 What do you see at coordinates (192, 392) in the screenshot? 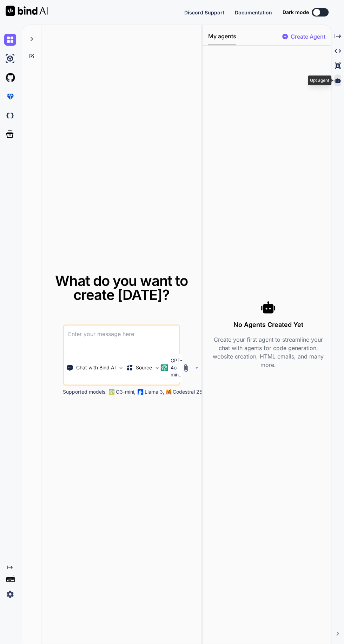
I see `p: Codestral 25.01,` at bounding box center [192, 392].